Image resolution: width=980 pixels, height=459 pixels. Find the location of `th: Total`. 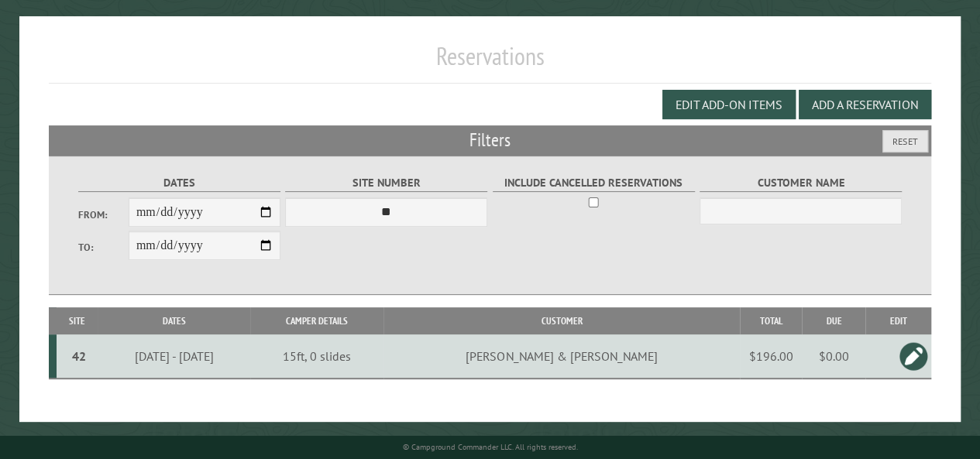

th: Total is located at coordinates (771, 320).